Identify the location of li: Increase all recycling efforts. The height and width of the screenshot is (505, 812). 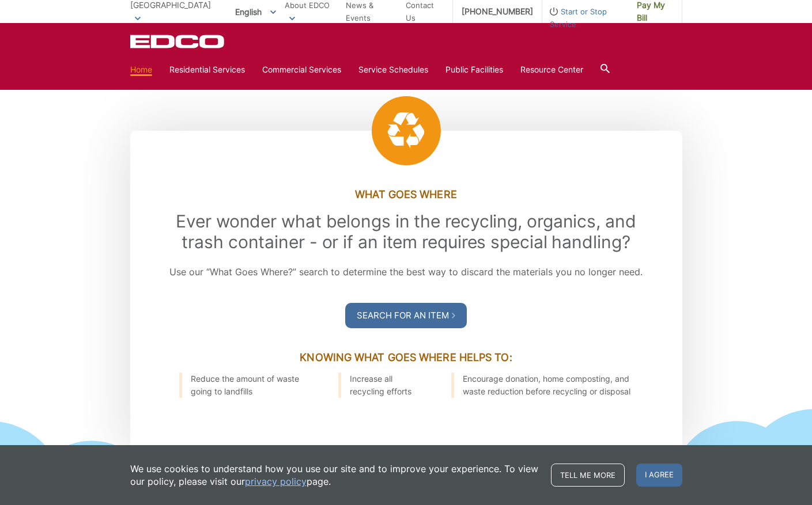
(381, 385).